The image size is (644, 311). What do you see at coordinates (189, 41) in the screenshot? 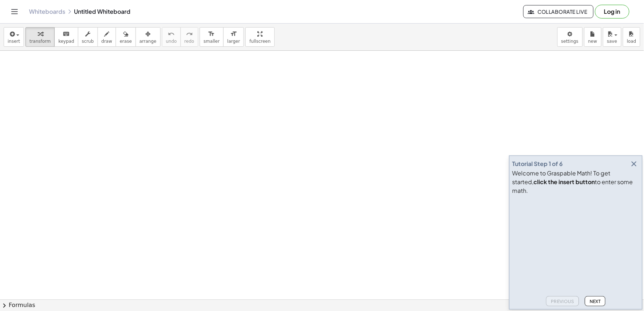
I see `span: redo` at bounding box center [189, 41].